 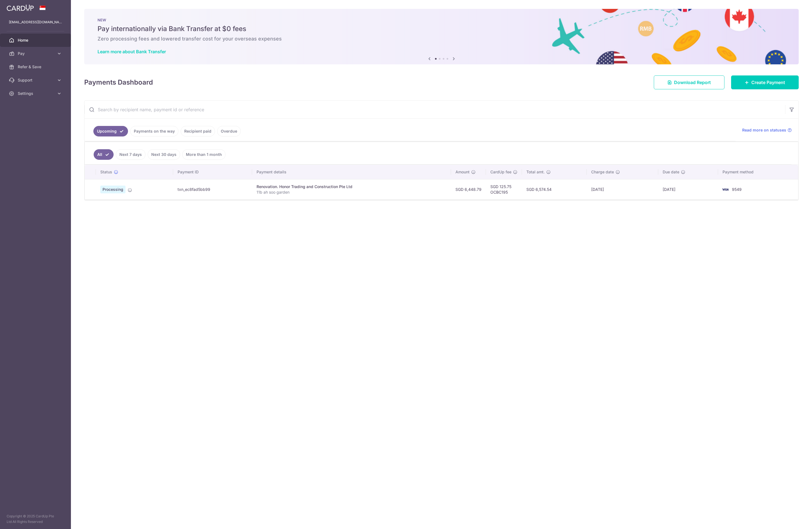 What do you see at coordinates (352, 172) in the screenshot?
I see `th: Payment details` at bounding box center [352, 172].